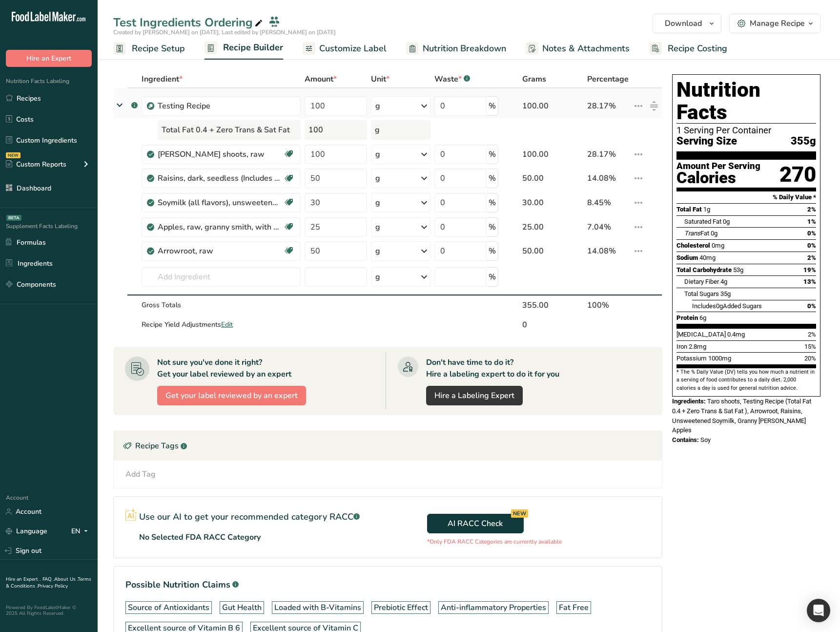  Describe the element at coordinates (141, 474) in the screenshot. I see `div: Add Tag` at that location.